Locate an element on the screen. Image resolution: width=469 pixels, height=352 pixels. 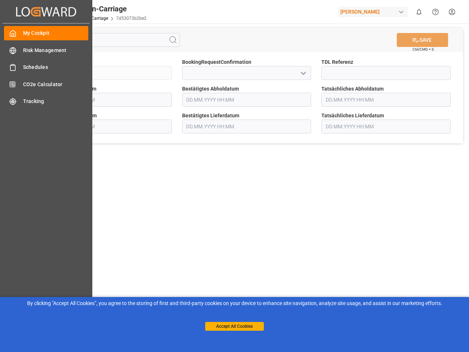
a: Tracking is located at coordinates (46, 101).